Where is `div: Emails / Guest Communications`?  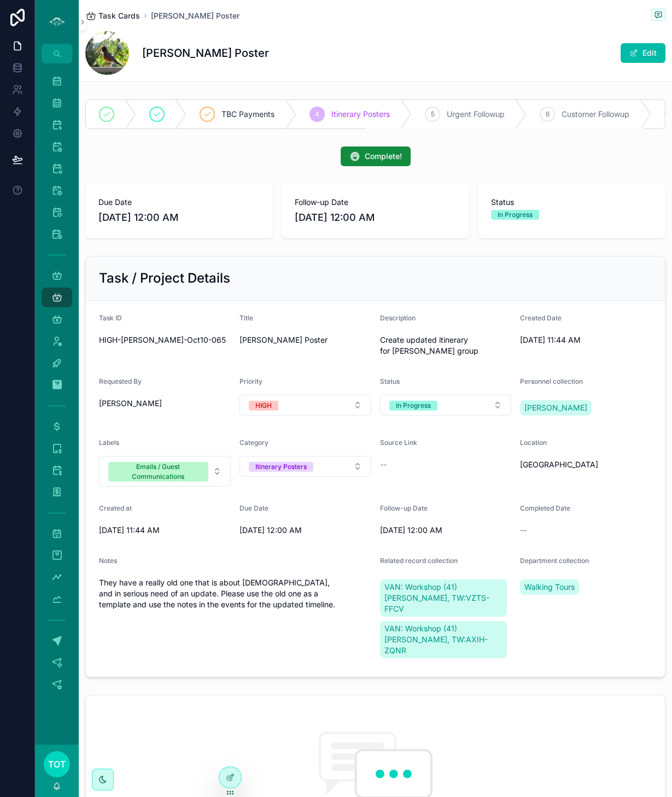 div: Emails / Guest Communications is located at coordinates (158, 472).